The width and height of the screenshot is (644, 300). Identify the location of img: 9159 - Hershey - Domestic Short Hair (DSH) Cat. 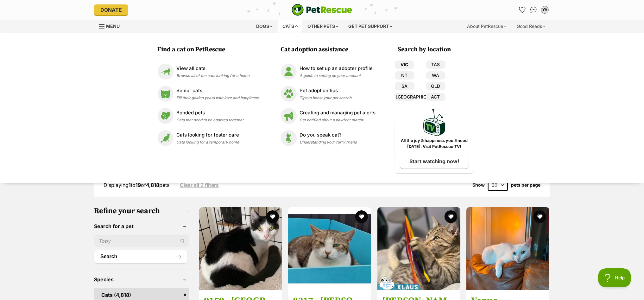
(240, 249).